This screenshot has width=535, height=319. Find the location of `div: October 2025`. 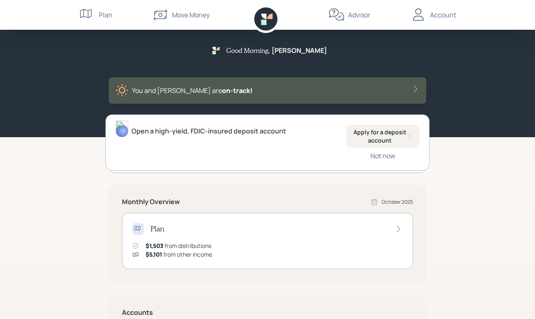

div: October 2025 is located at coordinates (398, 202).